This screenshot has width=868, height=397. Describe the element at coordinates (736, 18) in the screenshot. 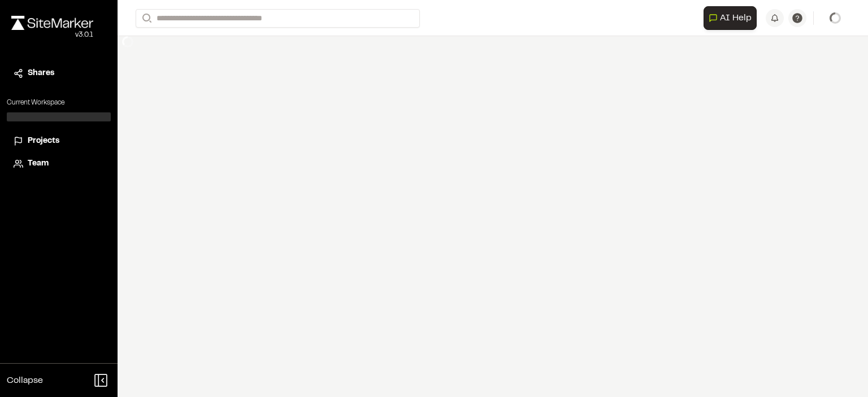

I see `span: AI Help` at that location.